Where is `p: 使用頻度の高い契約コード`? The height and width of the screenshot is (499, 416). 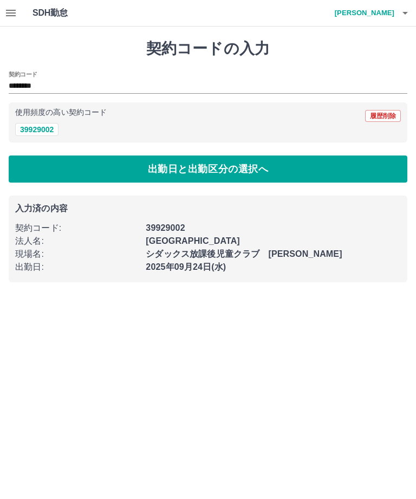
p: 使用頻度の高い契約コード is located at coordinates (61, 113).